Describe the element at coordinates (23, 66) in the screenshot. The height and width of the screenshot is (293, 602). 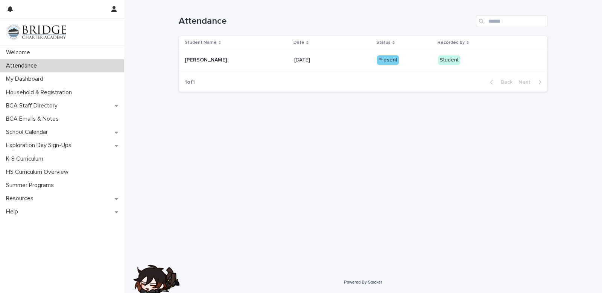
I see `p: Attendance` at that location.